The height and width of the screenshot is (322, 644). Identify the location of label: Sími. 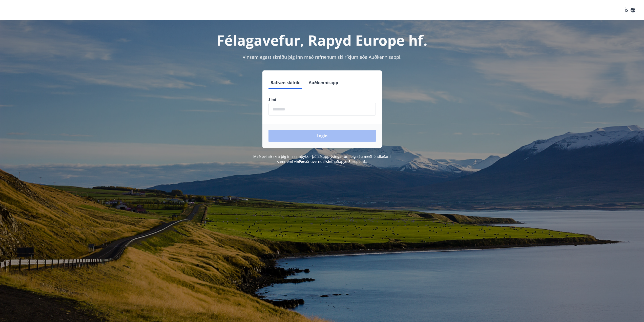
(322, 99).